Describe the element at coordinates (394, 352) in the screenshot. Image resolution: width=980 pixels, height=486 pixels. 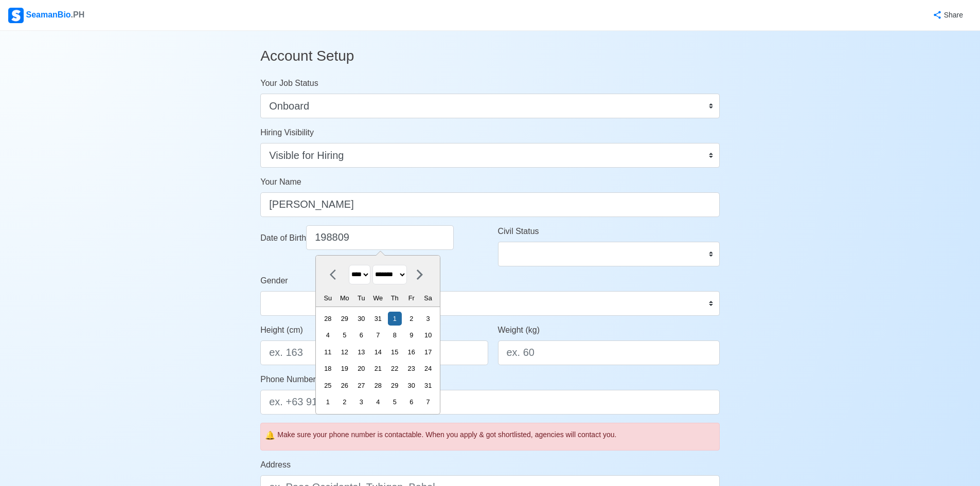
I see `div: Choose Thursday, January 15th, 198809` at that location.